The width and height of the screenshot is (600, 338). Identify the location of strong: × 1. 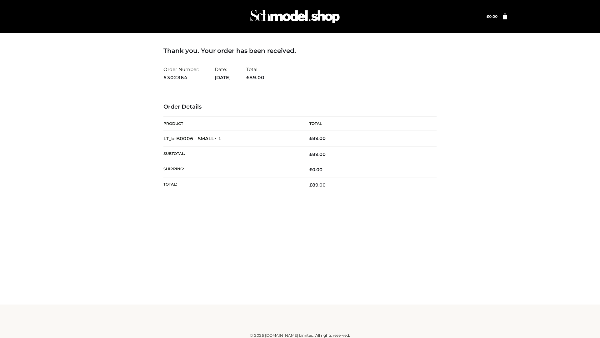
(218, 138).